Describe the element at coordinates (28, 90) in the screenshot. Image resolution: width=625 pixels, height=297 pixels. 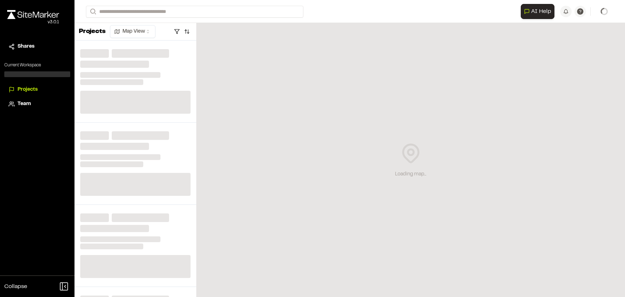
I see `span: Projects` at that location.